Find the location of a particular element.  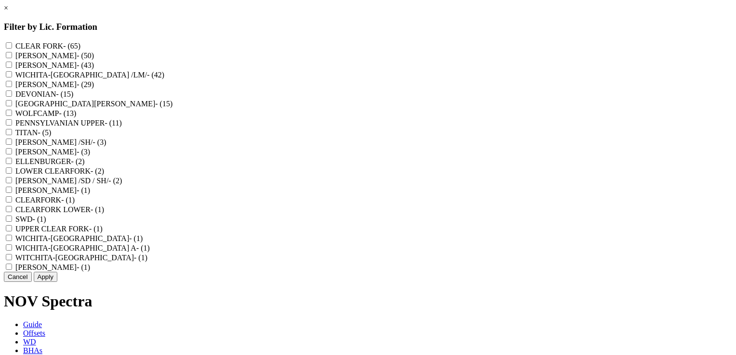

span: - (65) is located at coordinates (72, 46).